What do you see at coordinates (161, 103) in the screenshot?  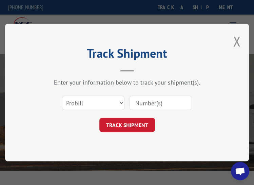 I see `input: Number(s)` at bounding box center [161, 103].